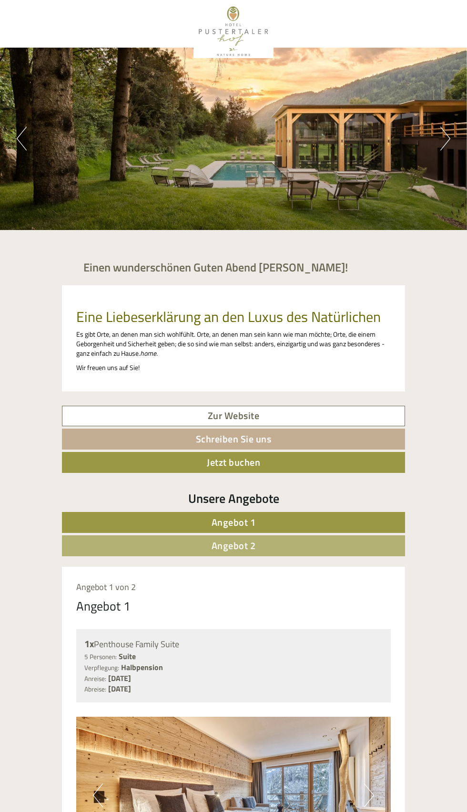 This screenshot has height=812, width=467. What do you see at coordinates (89, 643) in the screenshot?
I see `b: 1x` at bounding box center [89, 643].